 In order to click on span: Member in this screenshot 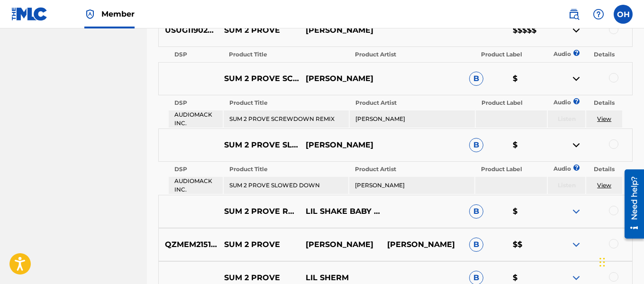, I will do `click(118, 14)`.